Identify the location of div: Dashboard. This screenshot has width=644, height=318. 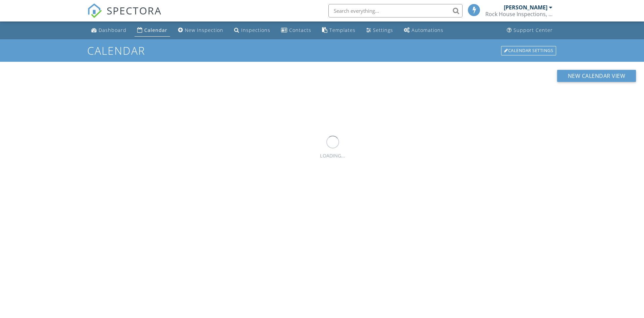
(112, 30).